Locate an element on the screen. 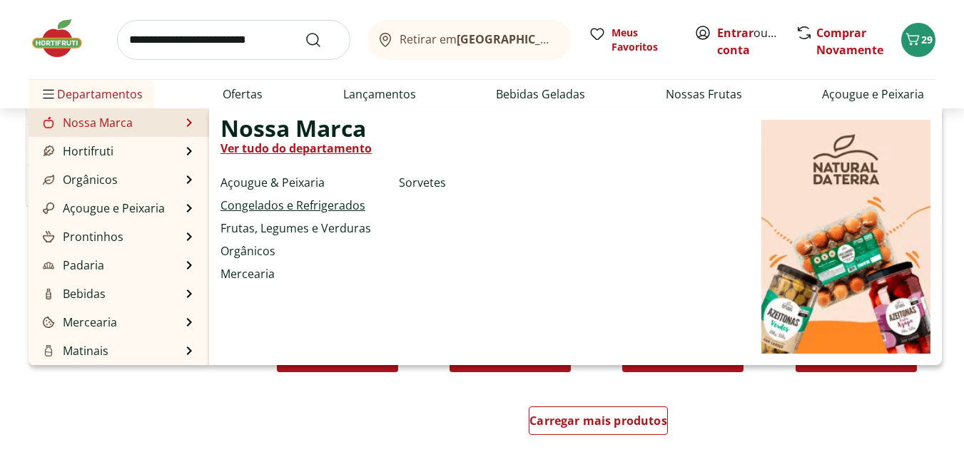 The width and height of the screenshot is (964, 457). a: PadariaPadaria is located at coordinates (72, 265).